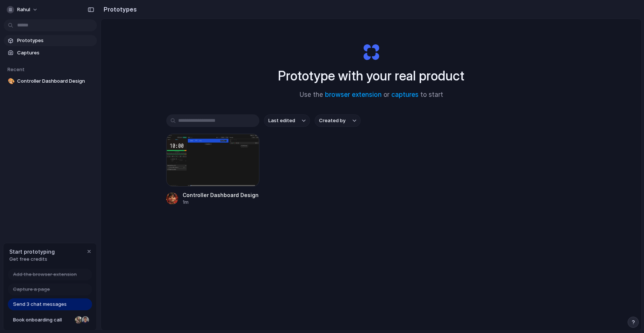 The image size is (644, 333). What do you see at coordinates (56, 40) in the screenshot?
I see `span: Prototypes` at bounding box center [56, 40].